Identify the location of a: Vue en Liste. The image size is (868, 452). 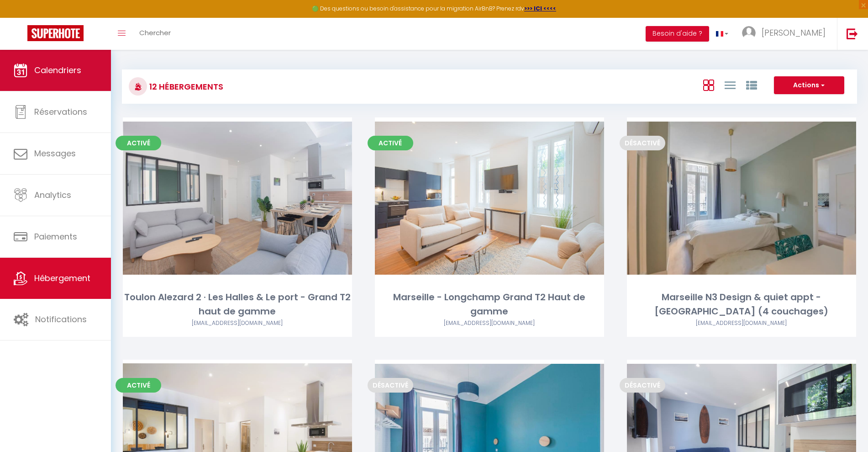
(730, 84).